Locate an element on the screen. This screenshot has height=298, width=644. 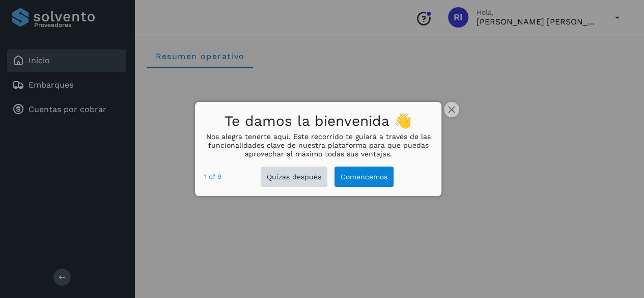
div: step 1 of 9 is located at coordinates (213, 177).